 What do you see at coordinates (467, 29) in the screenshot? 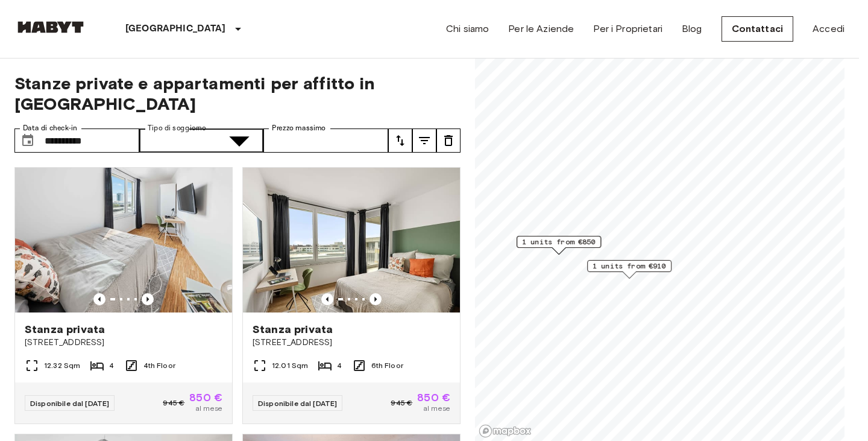
I see `a: Chi siamo` at bounding box center [467, 29].